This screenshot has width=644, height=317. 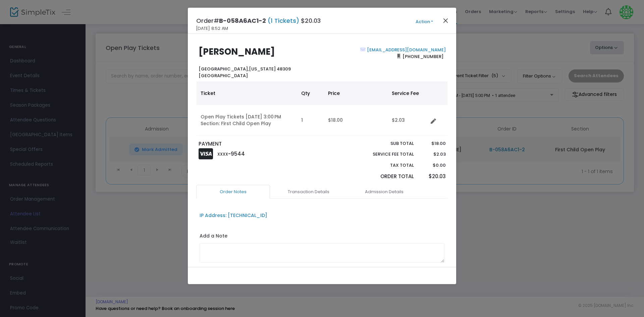 I want to click on p: $20.03, so click(x=433, y=177).